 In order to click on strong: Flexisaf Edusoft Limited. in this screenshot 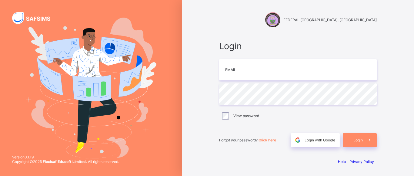, I will do `click(65, 161)`.